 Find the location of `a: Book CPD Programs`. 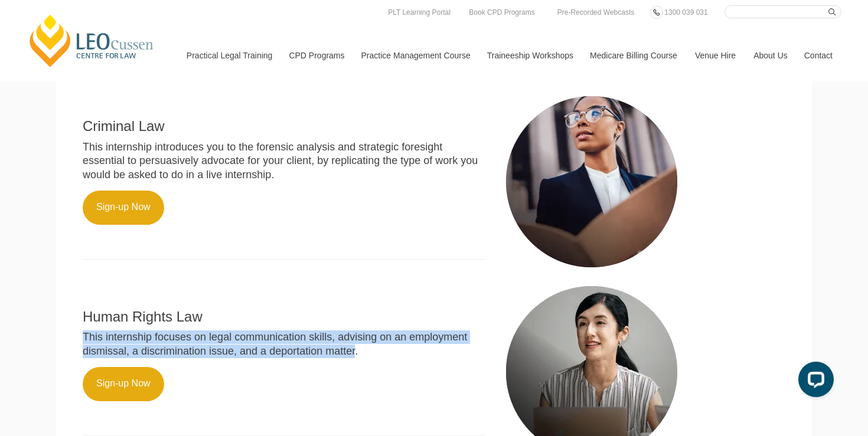

a: Book CPD Programs is located at coordinates (502, 12).